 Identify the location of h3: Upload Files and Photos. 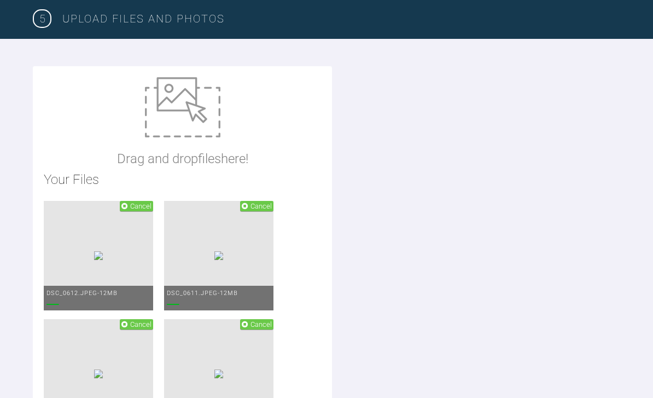
(341, 19).